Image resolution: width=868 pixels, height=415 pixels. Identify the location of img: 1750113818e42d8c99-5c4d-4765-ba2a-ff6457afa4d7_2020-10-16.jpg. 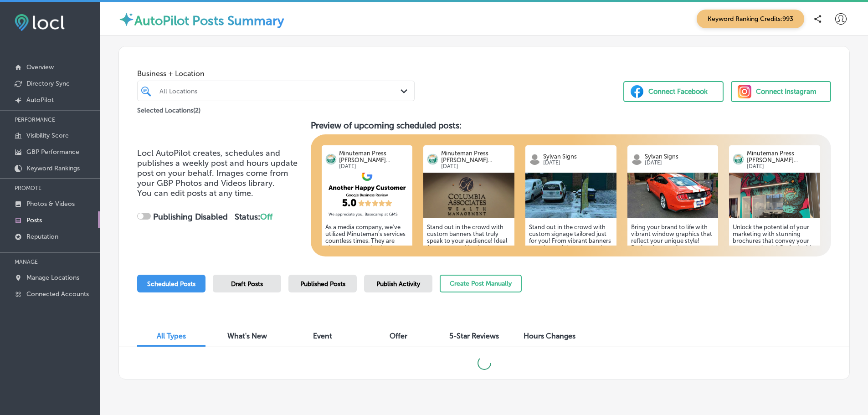
(673, 195).